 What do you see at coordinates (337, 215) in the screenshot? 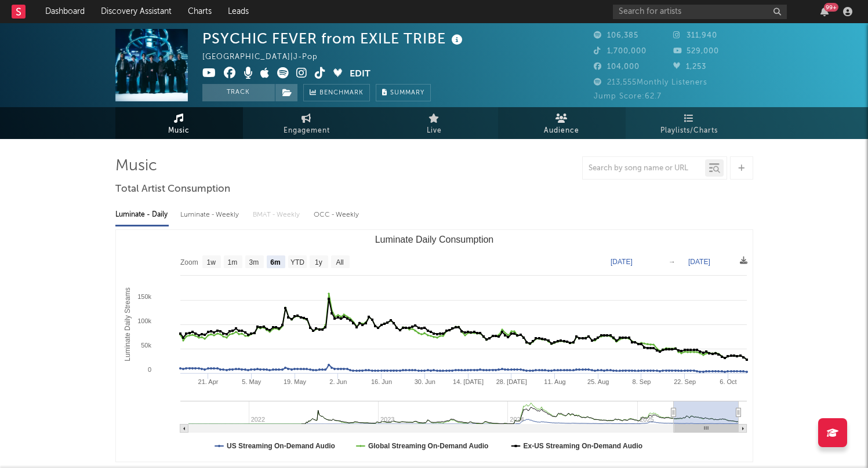
I see `div: OCC - Weekly` at bounding box center [337, 215].